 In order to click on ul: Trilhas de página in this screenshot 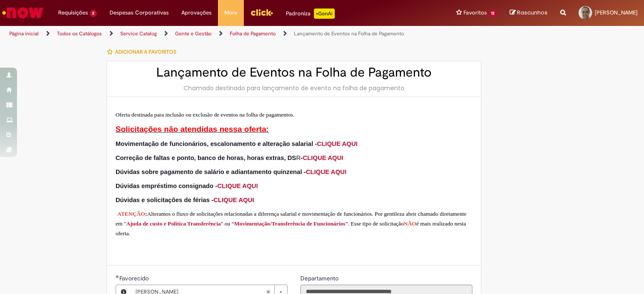, I will do `click(215, 34)`.